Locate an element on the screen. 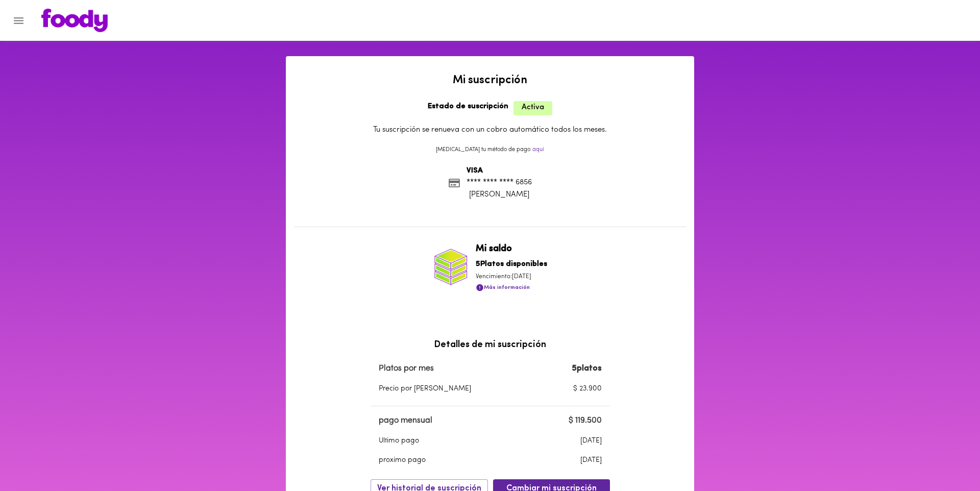 This screenshot has height=491, width=980. p: $ 119.500 is located at coordinates (562, 421).